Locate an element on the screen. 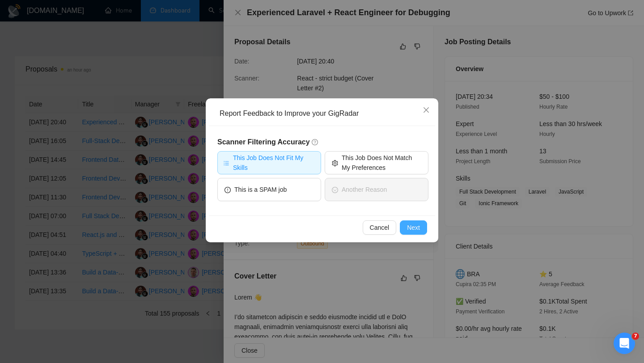  h5: Scanner Filtering Accuracy is located at coordinates (323, 142).